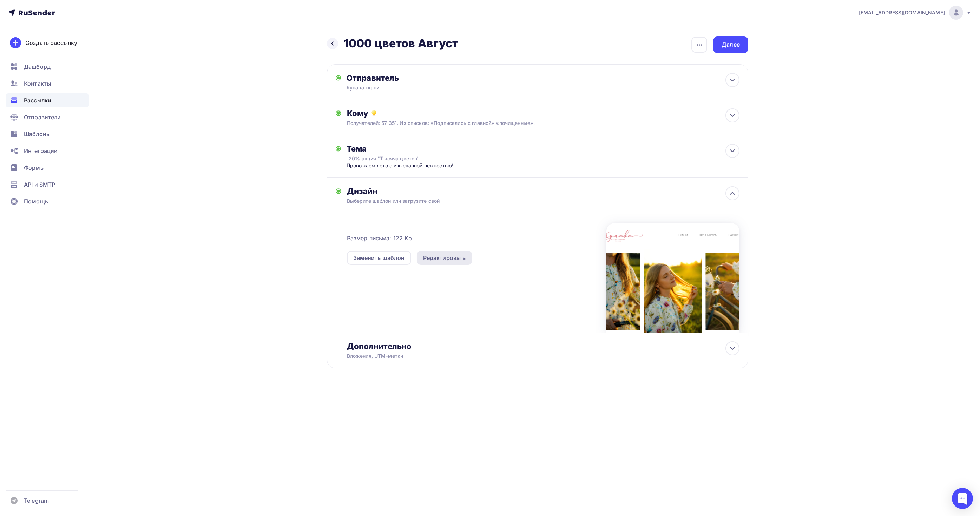  I want to click on div: Провожаем лето с изысканной нежностью!, so click(415, 165).